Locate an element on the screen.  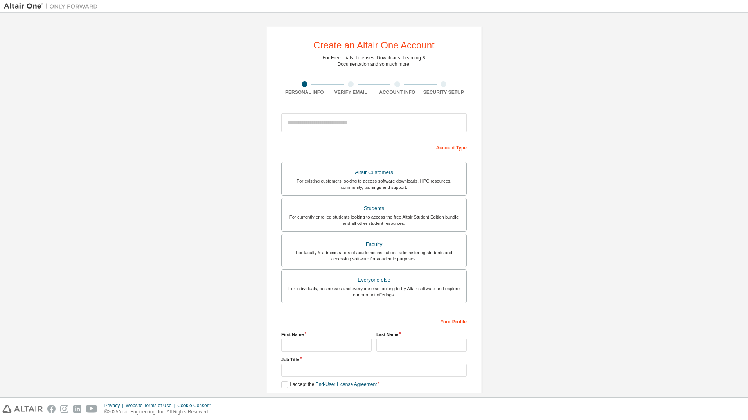
img: Altair One is located at coordinates (53, 6).